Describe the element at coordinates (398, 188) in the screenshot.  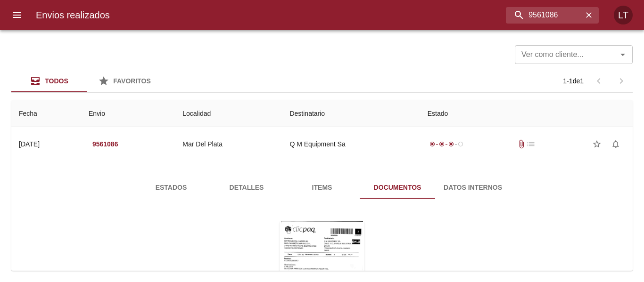
I see `span: Documentos` at that location.